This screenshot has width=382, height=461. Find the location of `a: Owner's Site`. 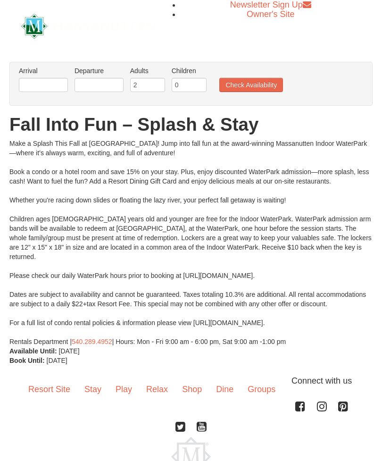

a: Owner's Site is located at coordinates (270, 14).